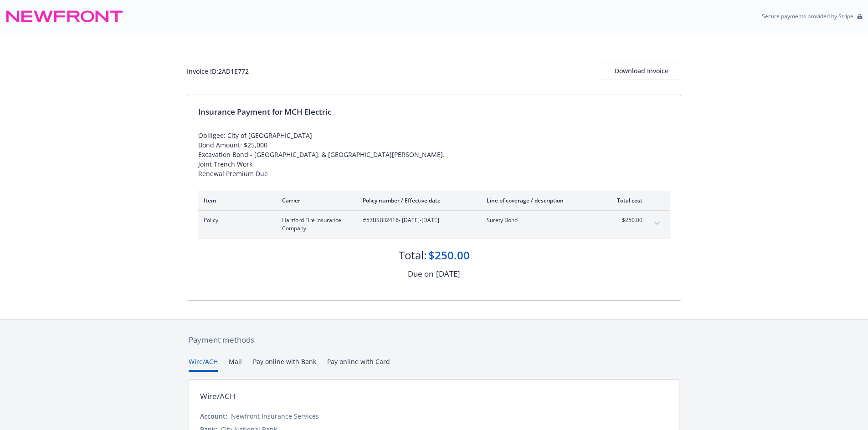 The image size is (868, 430). Describe the element at coordinates (235, 364) in the screenshot. I see `button: Mail` at that location.